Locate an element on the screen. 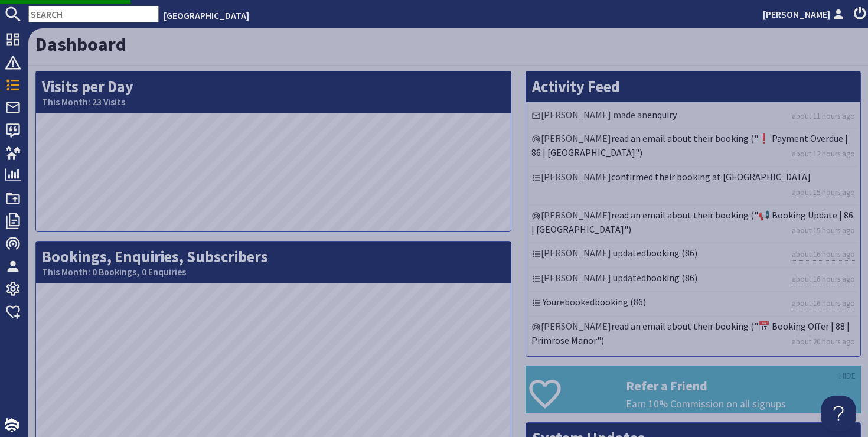 The height and width of the screenshot is (437, 868). p: Earn 10% Commission on all signups is located at coordinates (743, 403).